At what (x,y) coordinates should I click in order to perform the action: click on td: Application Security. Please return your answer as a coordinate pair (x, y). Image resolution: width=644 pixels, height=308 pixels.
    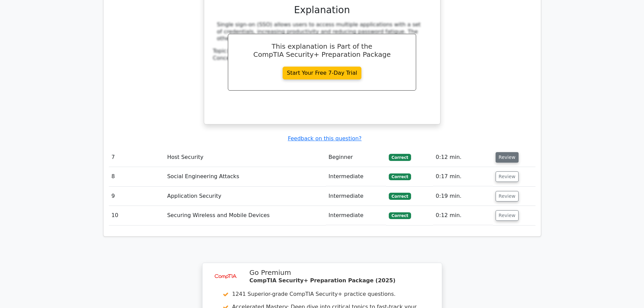
    Looking at the image, I should click on (245, 196).